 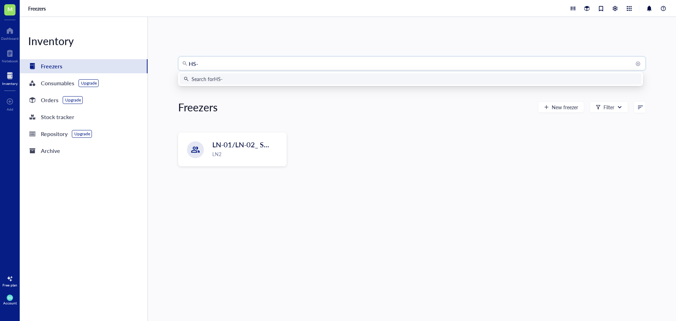 I want to click on span: LN-01/LN-02_ SMALL/BIG STORAGE ROOM, so click(x=284, y=144).